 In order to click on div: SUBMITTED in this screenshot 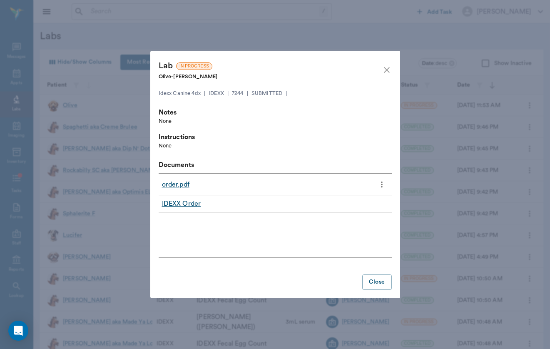, I will do `click(271, 93)`.